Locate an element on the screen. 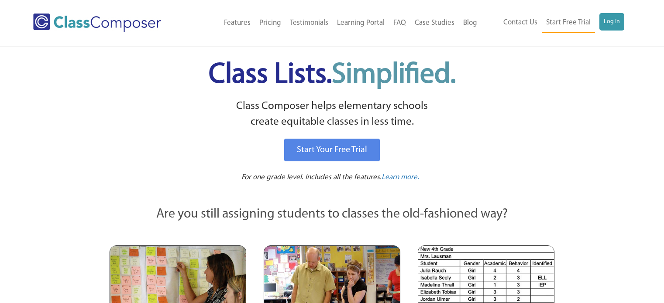  a: Start Your Free Trial is located at coordinates (332, 150).